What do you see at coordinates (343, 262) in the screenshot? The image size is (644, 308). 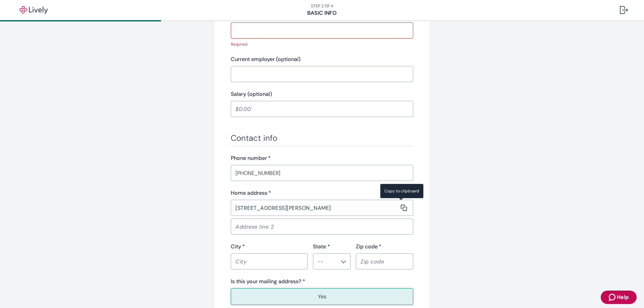 I see `button: Open` at bounding box center [343, 262].